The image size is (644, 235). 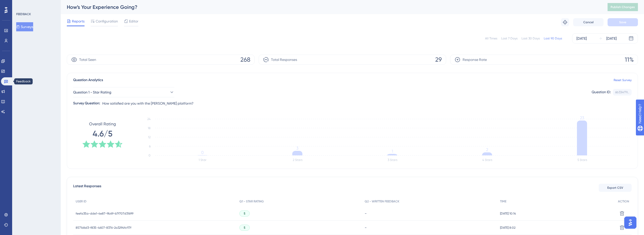 I want to click on tspan: 2, so click(x=487, y=150).